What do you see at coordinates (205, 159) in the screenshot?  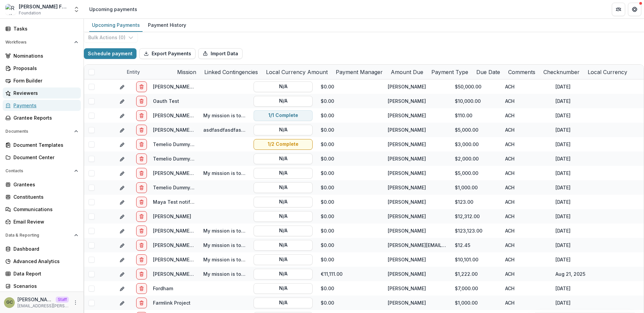 I see `a: Temelio Dummy nonprofittttttttt a4 sda16s5d` at bounding box center [205, 159].